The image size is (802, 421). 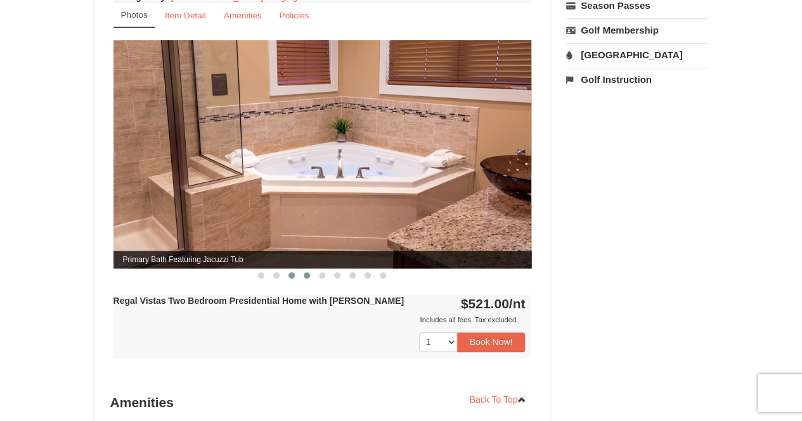 What do you see at coordinates (491, 342) in the screenshot?
I see `button: Book Now!` at bounding box center [491, 342].